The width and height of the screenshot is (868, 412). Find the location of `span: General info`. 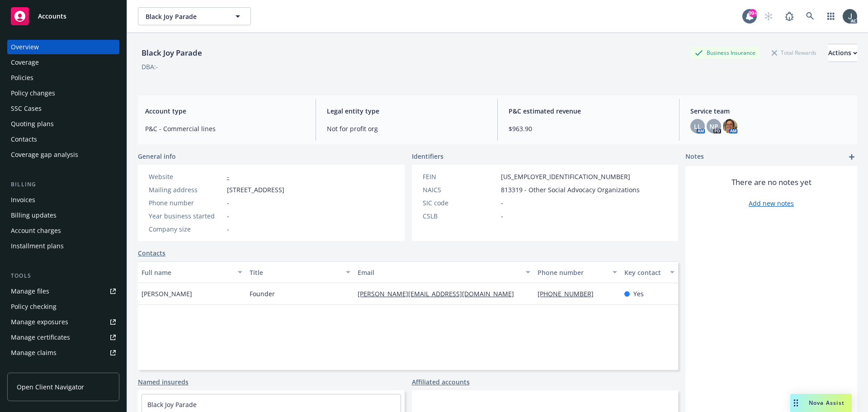

span: General info is located at coordinates (157, 156).